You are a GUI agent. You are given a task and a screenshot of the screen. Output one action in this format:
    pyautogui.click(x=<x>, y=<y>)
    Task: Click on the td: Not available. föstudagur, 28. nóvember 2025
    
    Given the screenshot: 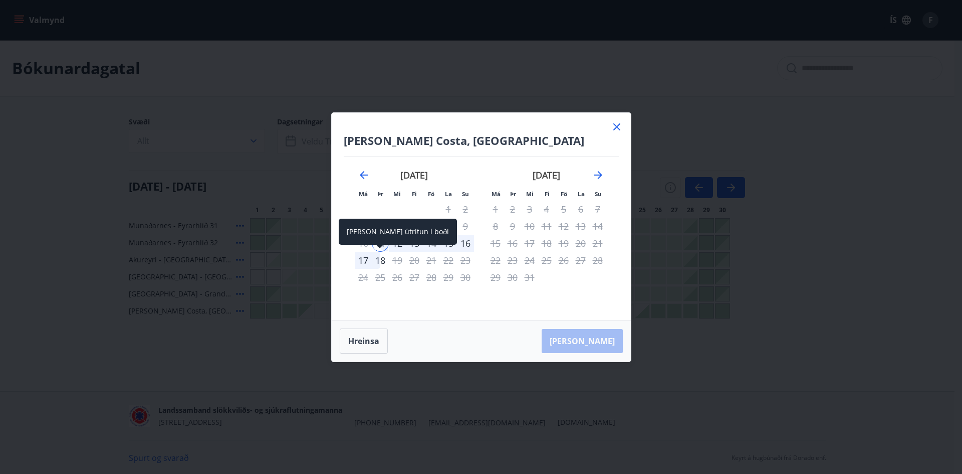 What is the action you would take?
    pyautogui.click(x=431, y=277)
    